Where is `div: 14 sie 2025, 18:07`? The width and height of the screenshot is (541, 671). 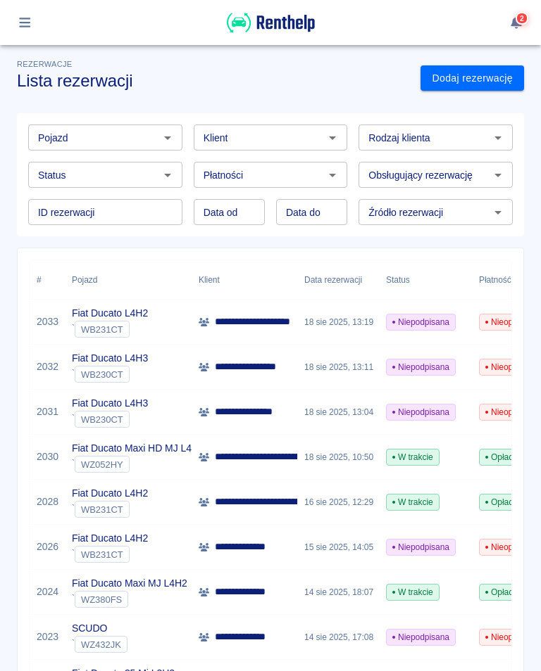
div: 14 sie 2025, 18:07 is located at coordinates (338, 593).